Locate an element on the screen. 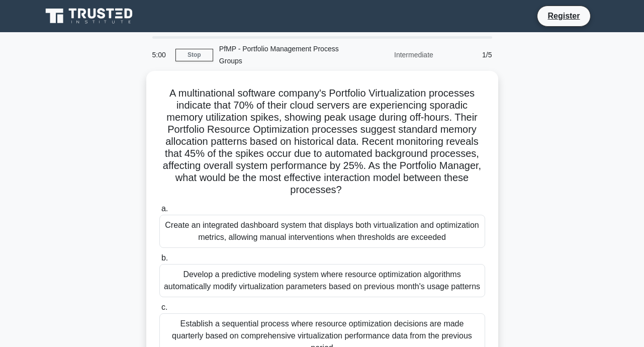 The width and height of the screenshot is (644, 347). a: Stop is located at coordinates (194, 55).